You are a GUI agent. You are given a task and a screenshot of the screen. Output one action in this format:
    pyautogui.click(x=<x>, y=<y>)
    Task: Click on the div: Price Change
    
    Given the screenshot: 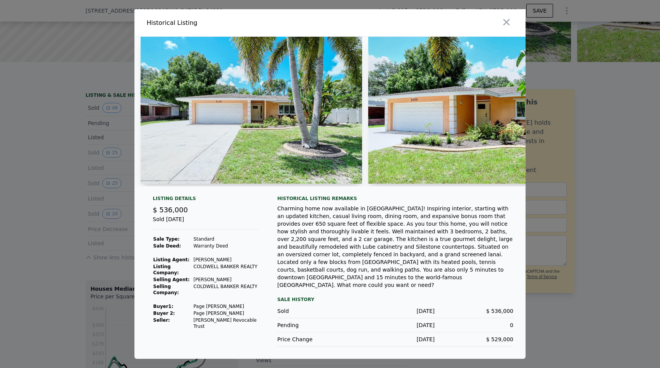 What is the action you would take?
    pyautogui.click(x=317, y=339)
    